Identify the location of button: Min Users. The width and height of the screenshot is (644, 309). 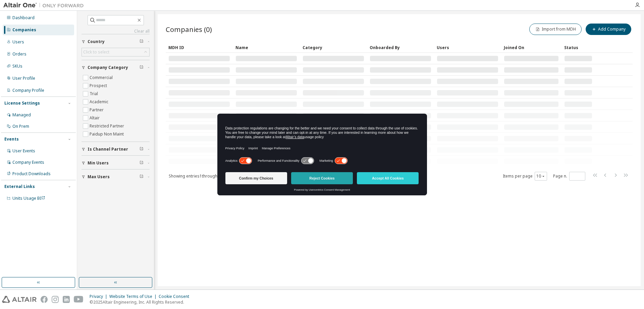
(115, 163).